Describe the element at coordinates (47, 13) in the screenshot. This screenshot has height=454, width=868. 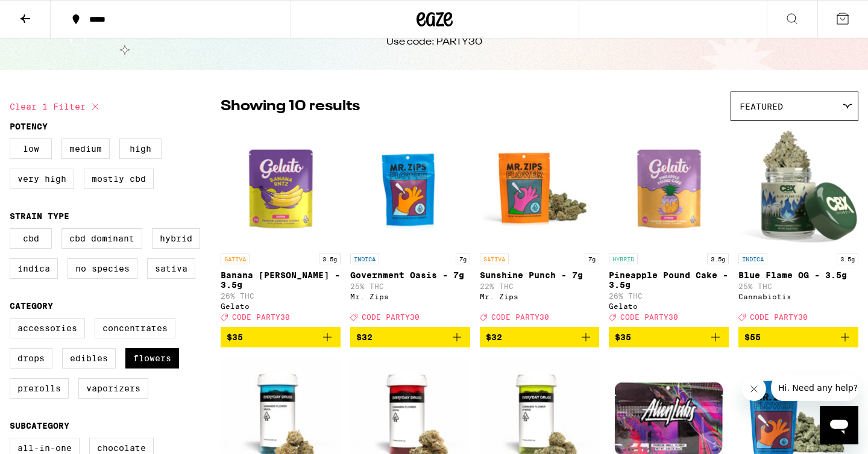
I see `span: Hi. Need any help?` at that location.